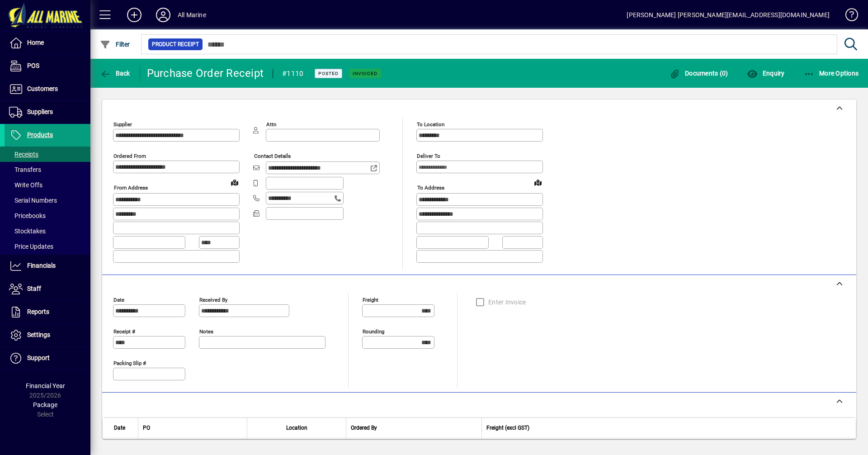 Image resolution: width=868 pixels, height=455 pixels. Describe the element at coordinates (47, 231) in the screenshot. I see `a: Stocktakes` at that location.